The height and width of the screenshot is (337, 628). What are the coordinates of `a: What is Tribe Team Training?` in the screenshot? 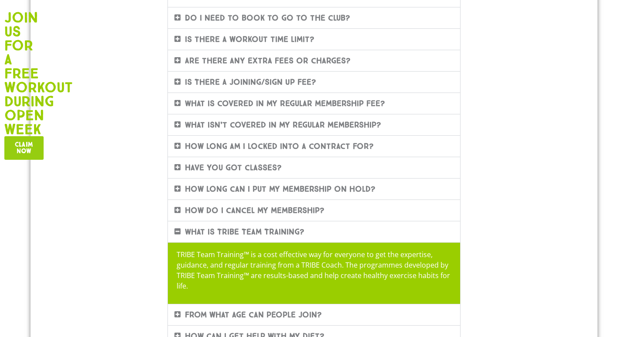 It's located at (245, 231).